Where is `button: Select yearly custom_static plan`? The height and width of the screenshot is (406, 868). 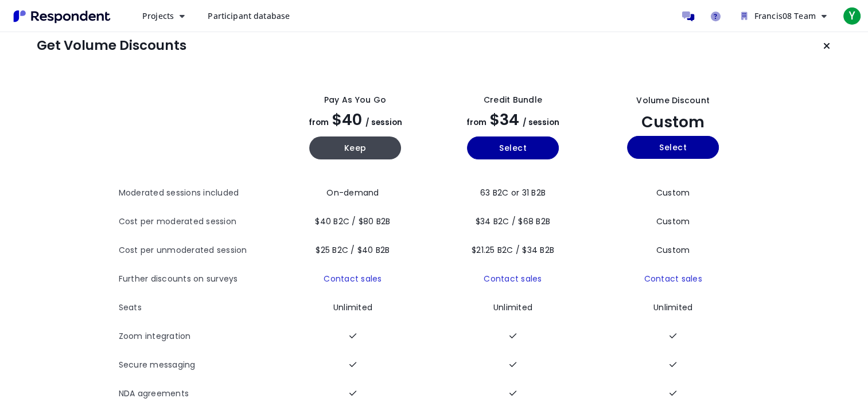
button: Select yearly custom_static plan is located at coordinates (673, 147).